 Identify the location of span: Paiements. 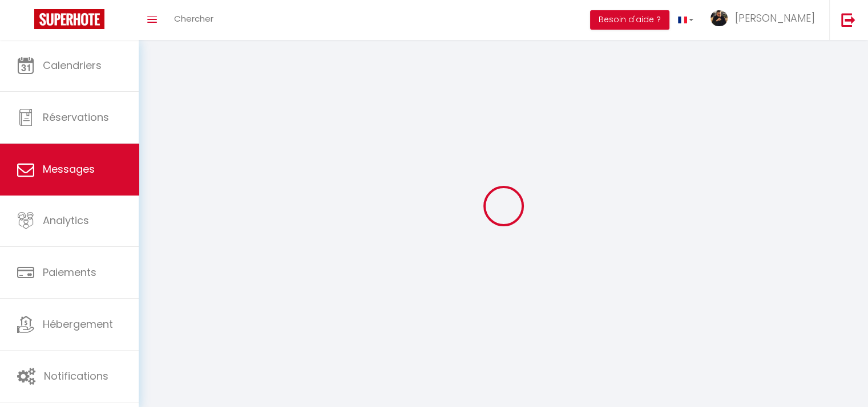
(69, 272).